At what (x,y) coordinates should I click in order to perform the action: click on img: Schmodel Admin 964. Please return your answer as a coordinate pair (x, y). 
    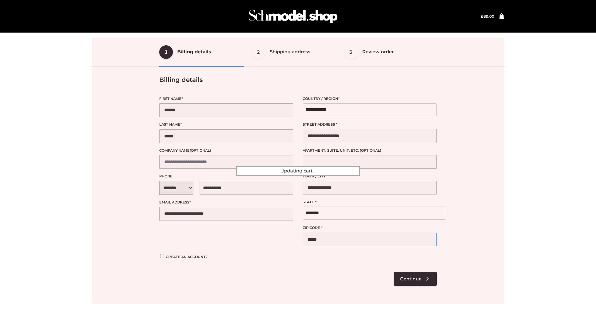
    Looking at the image, I should click on (293, 16).